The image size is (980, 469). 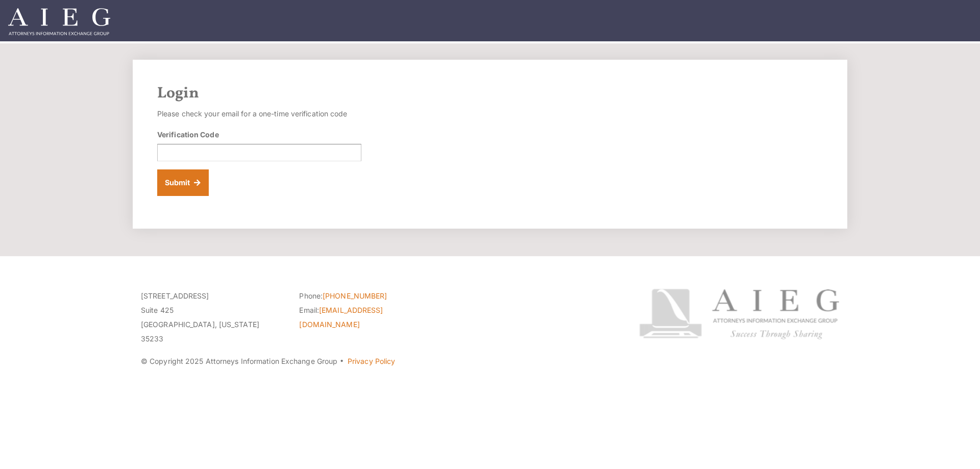 I want to click on a: Privacy Policy, so click(x=371, y=361).